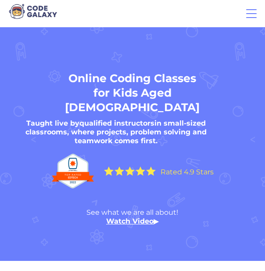  I want to click on strong: Watch Video, so click(130, 221).